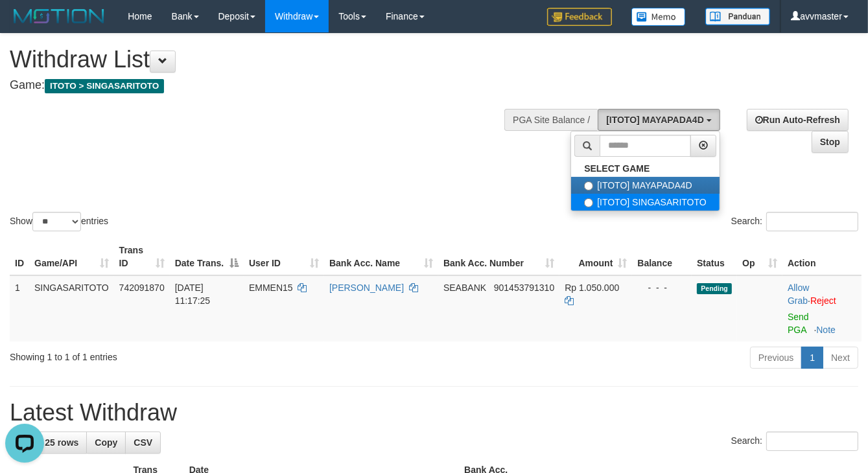 The width and height of the screenshot is (868, 473). Describe the element at coordinates (714, 257) in the screenshot. I see `th: Status` at that location.